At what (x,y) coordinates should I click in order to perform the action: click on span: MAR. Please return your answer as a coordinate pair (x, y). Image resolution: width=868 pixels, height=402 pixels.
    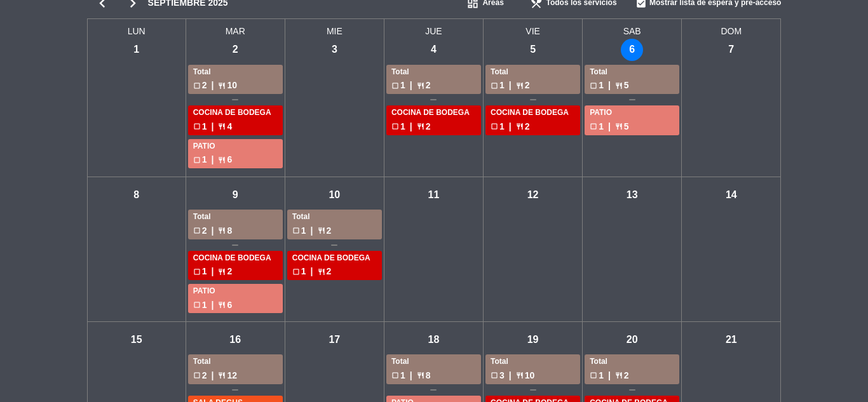
    Looking at the image, I should click on (236, 29).